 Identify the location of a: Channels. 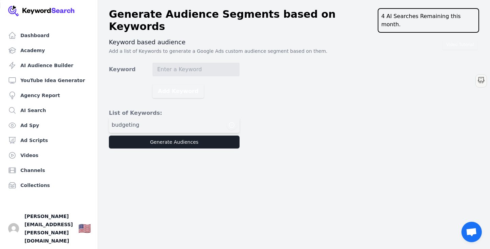
(49, 170).